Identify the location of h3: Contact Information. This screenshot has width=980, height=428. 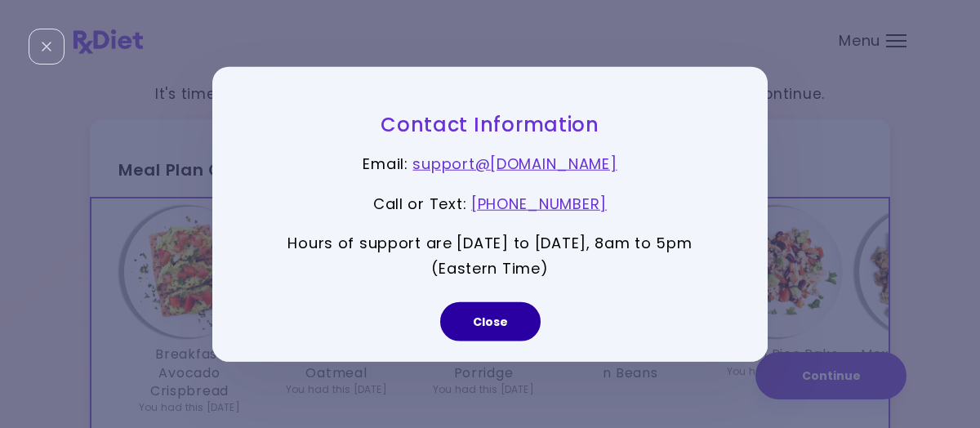
(490, 124).